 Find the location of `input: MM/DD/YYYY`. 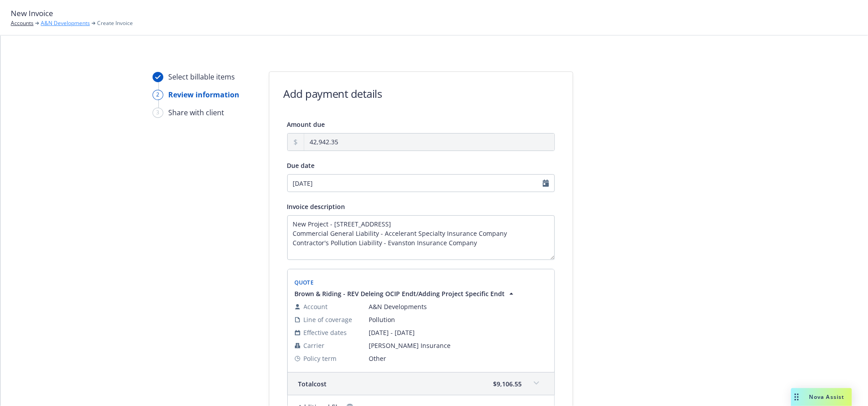

input: MM/DD/YYYY is located at coordinates (421, 184).